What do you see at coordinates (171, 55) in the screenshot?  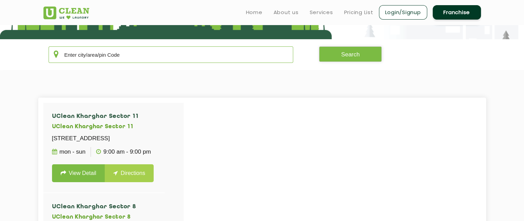 I see `input: Enter city/area/pin Code` at bounding box center [171, 55].